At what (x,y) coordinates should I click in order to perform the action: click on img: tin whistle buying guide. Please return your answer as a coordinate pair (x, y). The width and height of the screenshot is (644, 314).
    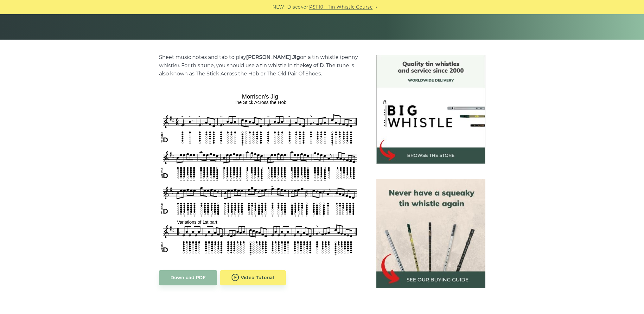
    Looking at the image, I should click on (431, 234).